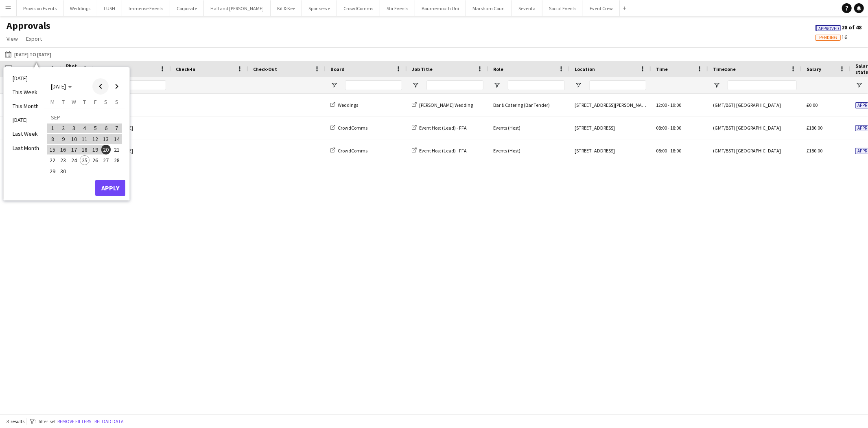 The height and width of the screenshot is (428, 868). I want to click on span: £180.00, so click(814, 150).